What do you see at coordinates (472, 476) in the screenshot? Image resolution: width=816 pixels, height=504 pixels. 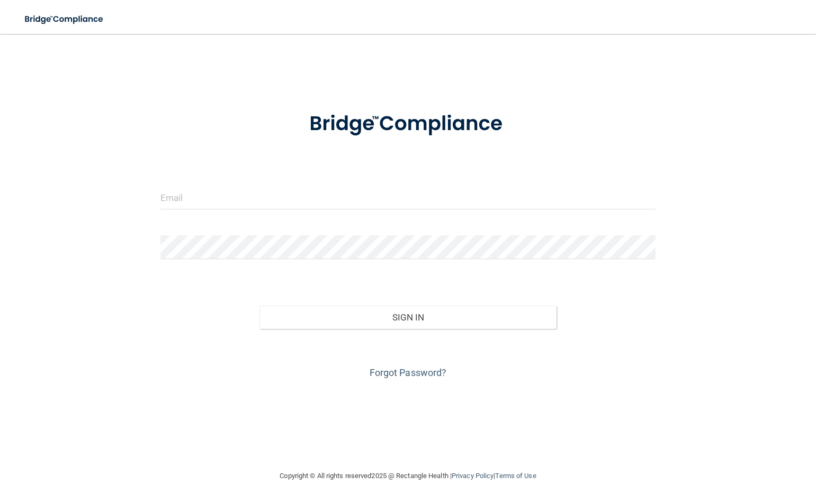 I see `a: Privacy Policy` at bounding box center [472, 476].